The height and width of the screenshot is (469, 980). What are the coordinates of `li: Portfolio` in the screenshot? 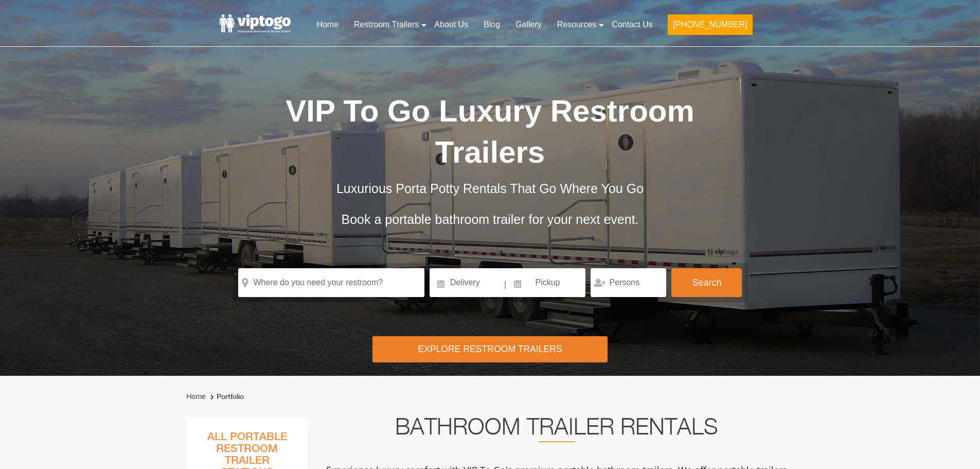 It's located at (226, 397).